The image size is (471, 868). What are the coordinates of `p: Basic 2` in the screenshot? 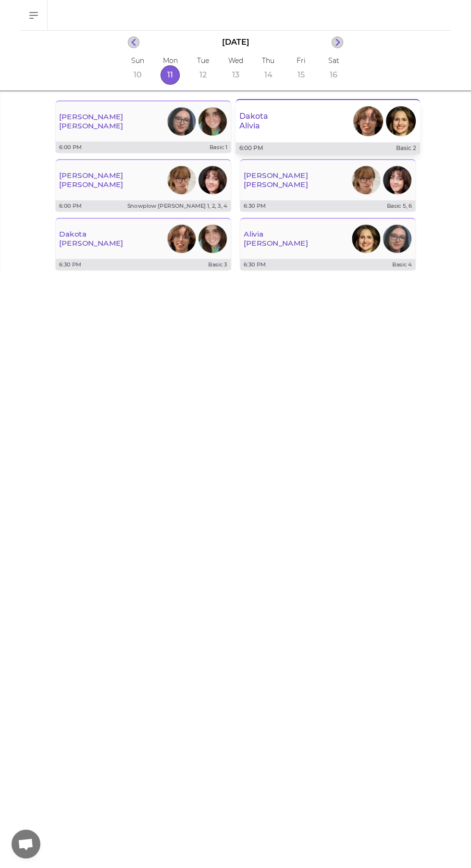 It's located at (357, 148).